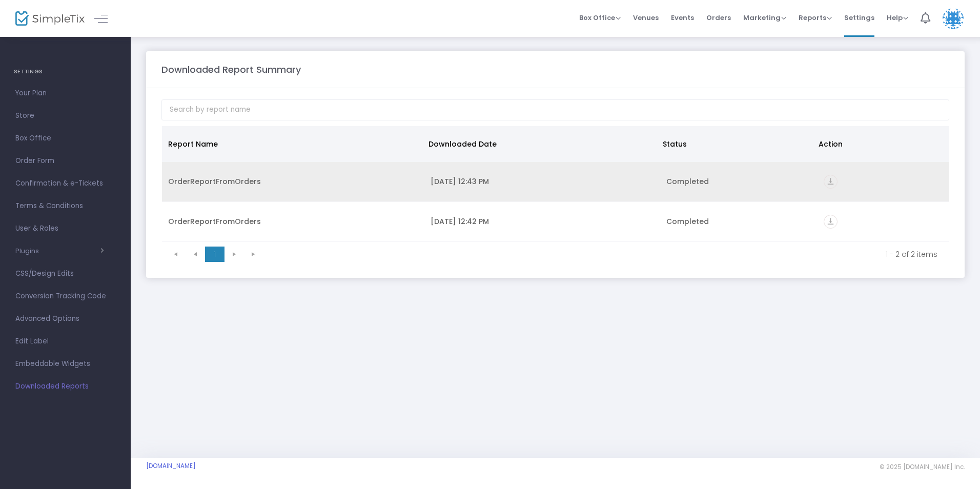 This screenshot has width=980, height=489. What do you see at coordinates (859, 17) in the screenshot?
I see `span: Settings` at bounding box center [859, 17].